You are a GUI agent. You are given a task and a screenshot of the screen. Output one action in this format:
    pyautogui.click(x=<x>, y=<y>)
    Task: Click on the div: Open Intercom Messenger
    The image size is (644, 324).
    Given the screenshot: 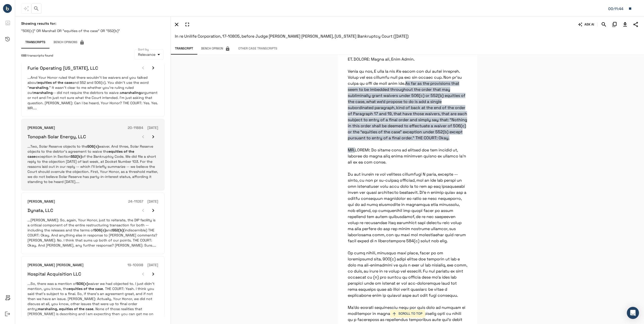 What is the action you would take?
    pyautogui.click(x=633, y=313)
    